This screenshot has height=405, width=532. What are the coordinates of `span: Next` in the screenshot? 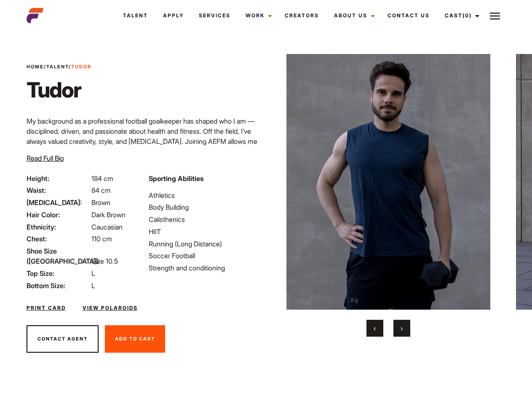 It's located at (402, 328).